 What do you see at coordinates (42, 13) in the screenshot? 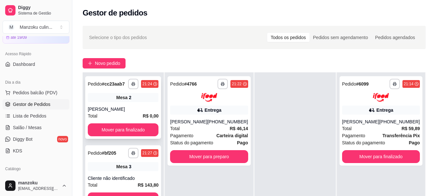
I see `span: Sistema de Gestão` at bounding box center [42, 13].